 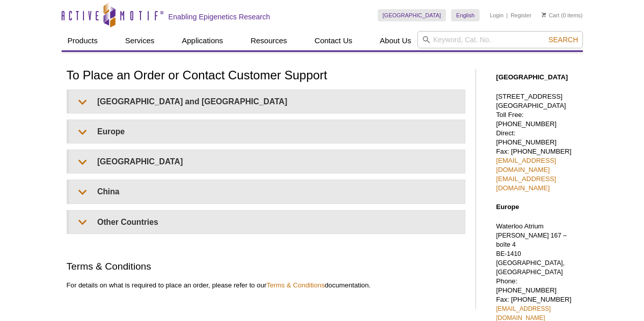 What do you see at coordinates (140, 41) in the screenshot?
I see `a: Services` at bounding box center [140, 41].